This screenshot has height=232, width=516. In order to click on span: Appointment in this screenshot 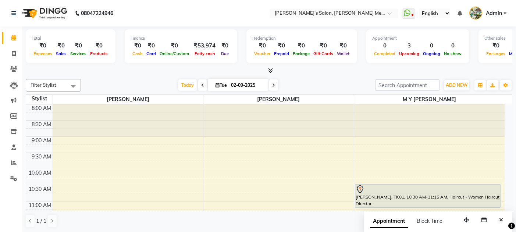, I will do `click(388, 221)`.